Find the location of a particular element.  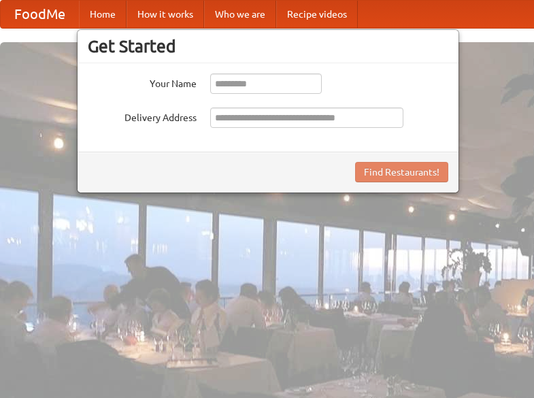

a: How it works is located at coordinates (165, 14).